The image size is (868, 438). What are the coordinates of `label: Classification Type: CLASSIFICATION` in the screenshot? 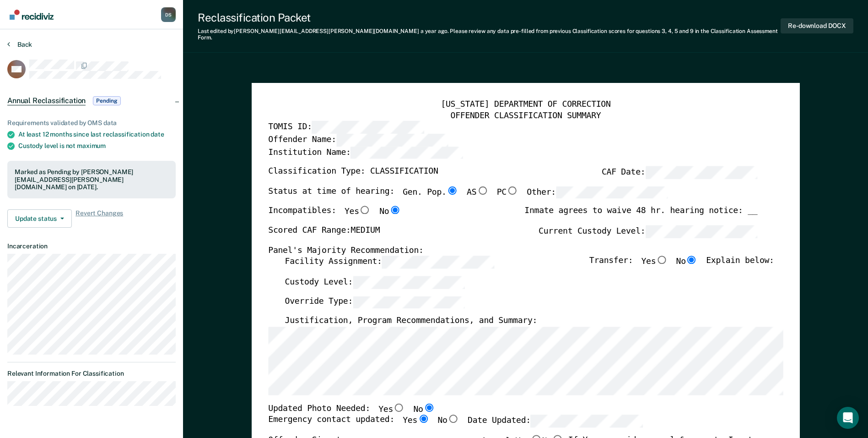 It's located at (353, 172).